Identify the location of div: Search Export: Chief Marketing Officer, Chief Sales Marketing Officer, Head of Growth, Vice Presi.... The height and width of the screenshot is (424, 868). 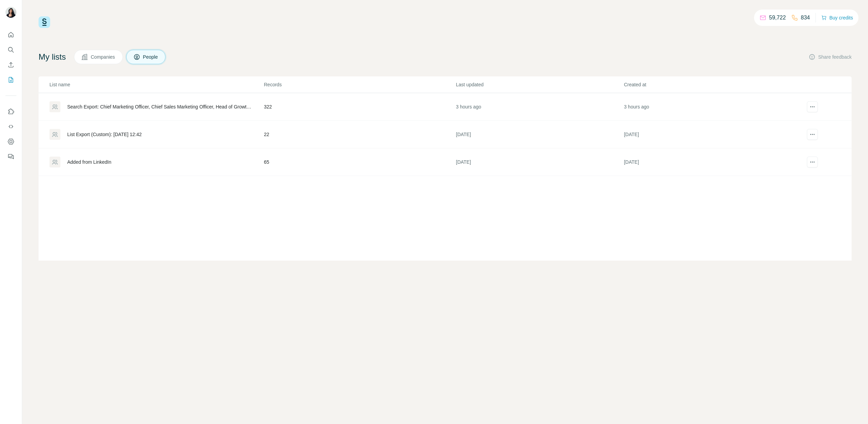
(160, 107).